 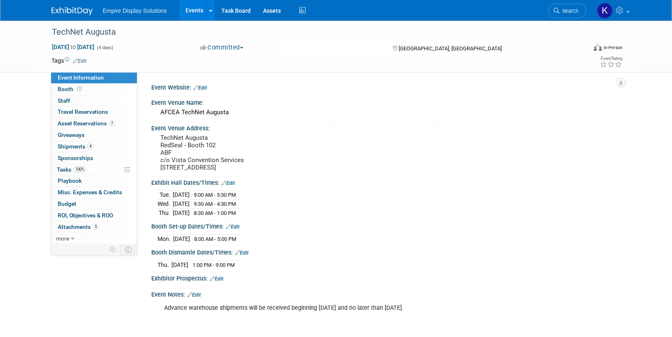 I want to click on a: Giveaways, so click(x=94, y=135).